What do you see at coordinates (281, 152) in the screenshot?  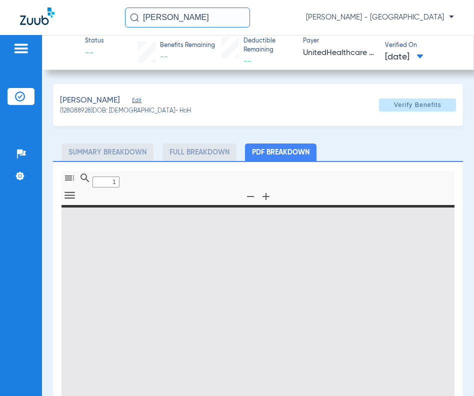 I see `li: PDF Breakdown` at bounding box center [281, 152].